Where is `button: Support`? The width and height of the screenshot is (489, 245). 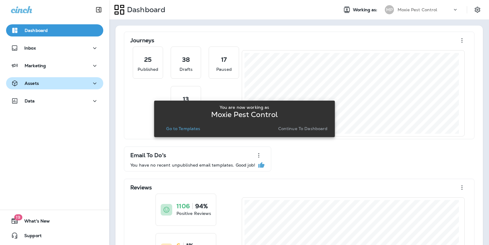 button: Support is located at coordinates (55, 236).